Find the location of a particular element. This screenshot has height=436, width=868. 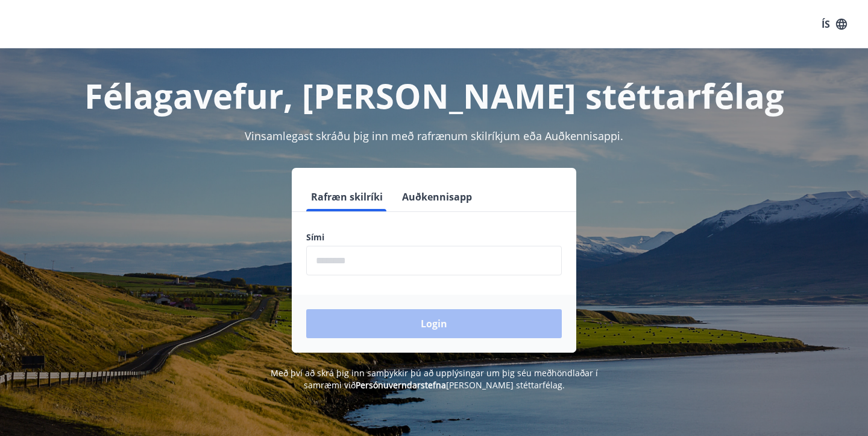

a: Persónuverndarstefna is located at coordinates (401, 385).